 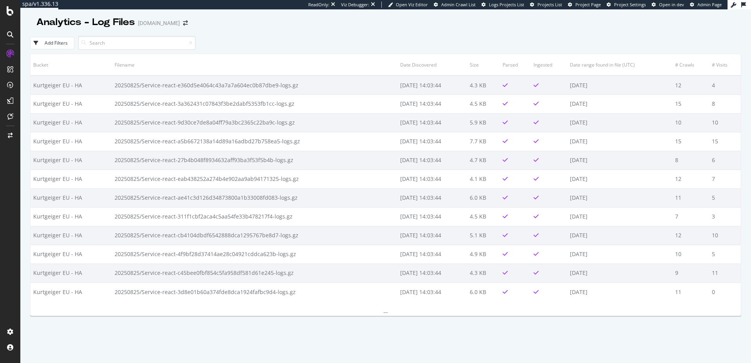 What do you see at coordinates (255, 254) in the screenshot?
I see `td: 20250825/Service-react-4f9bf28d37414ae28c04921cddca623b-logs.gz` at bounding box center [255, 254].